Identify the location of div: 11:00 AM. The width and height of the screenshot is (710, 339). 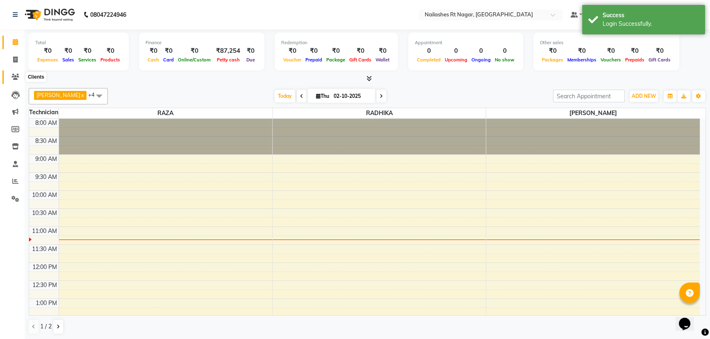
(44, 231).